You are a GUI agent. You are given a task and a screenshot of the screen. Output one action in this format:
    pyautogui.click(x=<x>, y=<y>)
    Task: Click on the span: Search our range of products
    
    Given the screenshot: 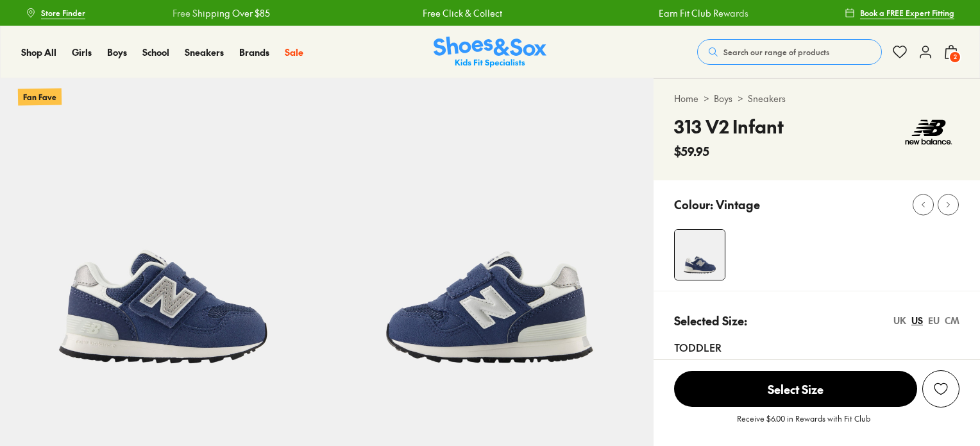 What is the action you would take?
    pyautogui.click(x=776, y=52)
    